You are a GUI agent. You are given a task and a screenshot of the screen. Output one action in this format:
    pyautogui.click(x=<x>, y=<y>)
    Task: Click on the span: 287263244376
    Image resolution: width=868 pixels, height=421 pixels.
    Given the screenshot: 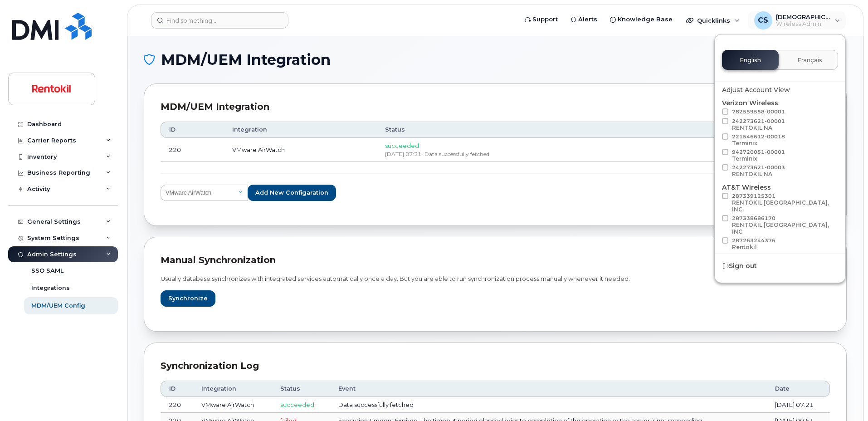 What is the action you would take?
    pyautogui.click(x=754, y=243)
    